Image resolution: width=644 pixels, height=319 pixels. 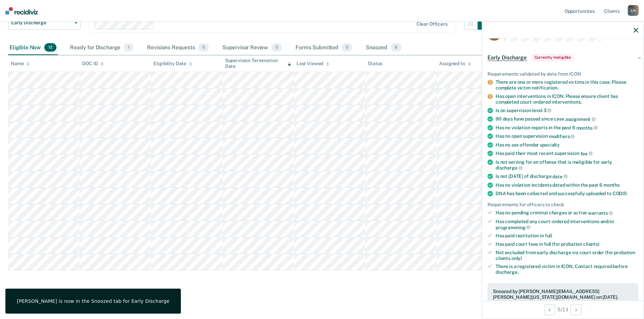 What do you see at coordinates (567, 213) in the screenshot?
I see `div: Has no pending criminal charges or active` at bounding box center [567, 213].